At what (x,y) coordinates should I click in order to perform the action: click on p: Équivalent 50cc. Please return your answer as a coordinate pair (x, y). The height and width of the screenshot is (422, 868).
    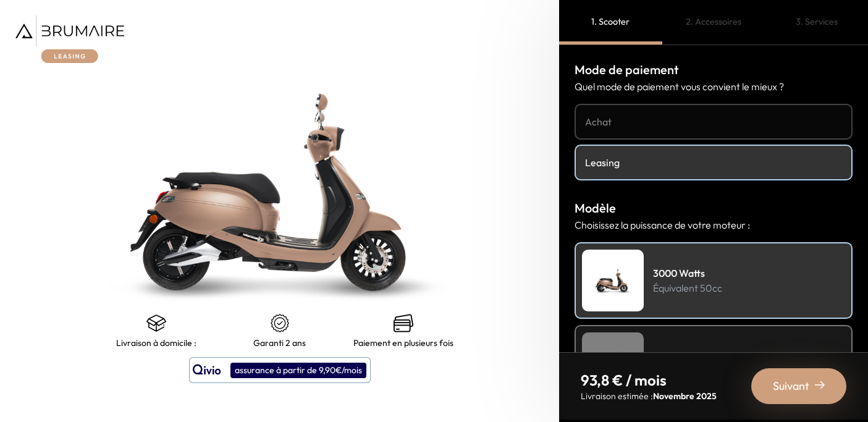
    Looking at the image, I should click on (688, 288).